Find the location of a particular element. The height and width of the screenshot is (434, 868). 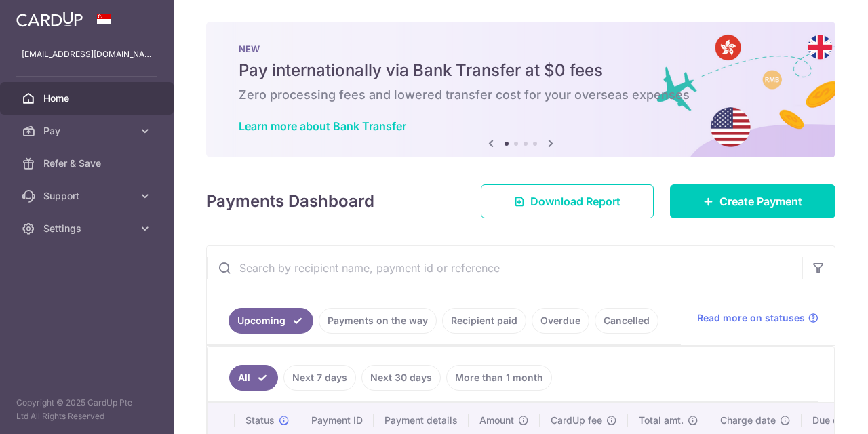

a: Next 30 days is located at coordinates (401, 378).